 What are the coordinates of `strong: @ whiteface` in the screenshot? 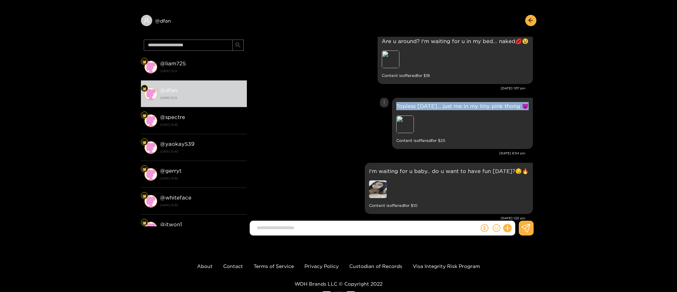 It's located at (175, 197).